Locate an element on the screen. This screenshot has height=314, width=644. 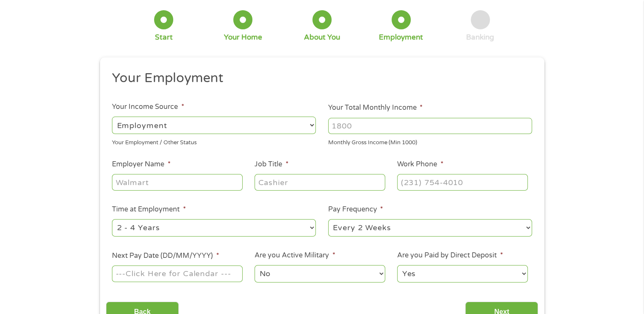
label: Next Pay Date (DD/MM/YYYY) is located at coordinates (165, 256).